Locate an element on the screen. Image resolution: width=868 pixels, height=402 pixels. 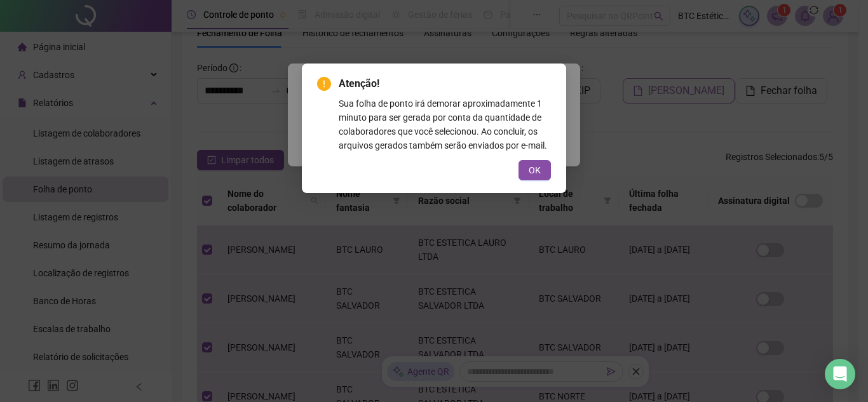
div: Sua folha de ponto irá demorar aproximadamente 1 minuto para ser gerada por conta da quantidade d... is located at coordinates (444, 124).